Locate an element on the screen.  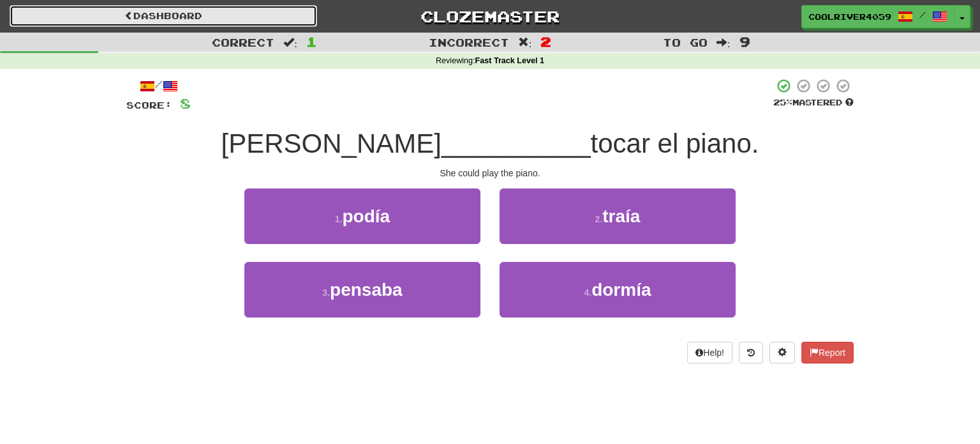
small: 3 . is located at coordinates (326, 293).